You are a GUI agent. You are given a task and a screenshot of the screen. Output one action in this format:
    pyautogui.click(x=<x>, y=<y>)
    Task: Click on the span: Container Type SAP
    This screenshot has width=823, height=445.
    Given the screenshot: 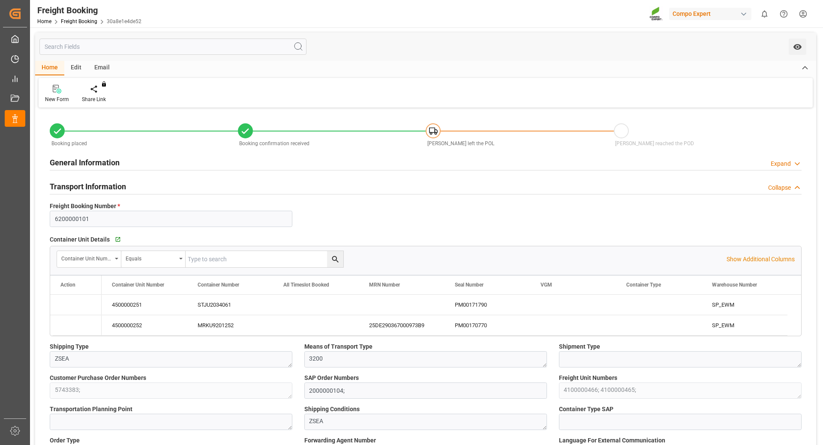 What is the action you would take?
    pyautogui.click(x=586, y=409)
    